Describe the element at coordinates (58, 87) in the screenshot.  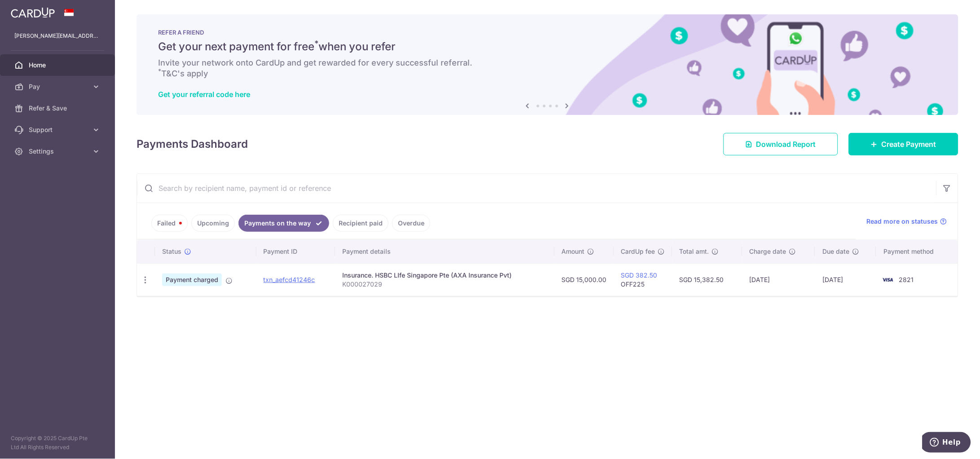
I see `span: Pay` at that location.